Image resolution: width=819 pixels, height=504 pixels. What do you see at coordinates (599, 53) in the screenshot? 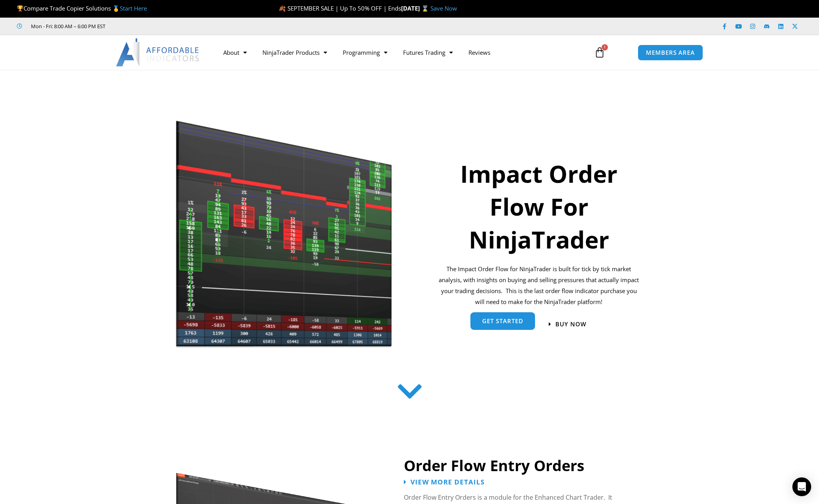
I see `a: 1` at bounding box center [599, 53].